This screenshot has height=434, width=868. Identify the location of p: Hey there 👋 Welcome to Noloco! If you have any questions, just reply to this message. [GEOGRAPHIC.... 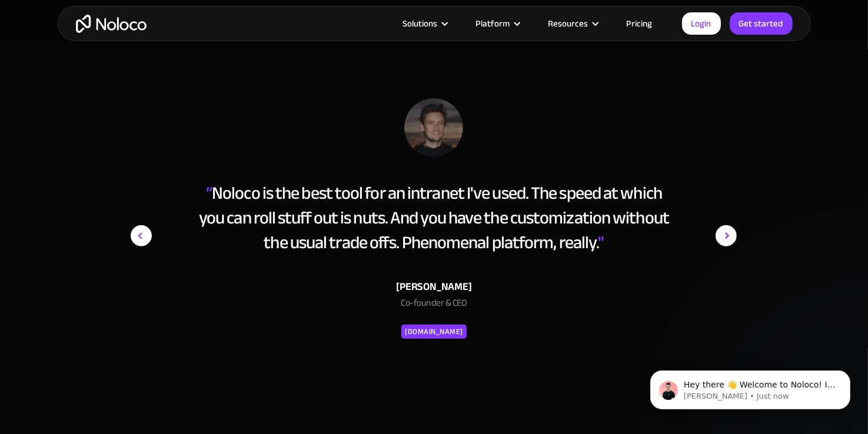
(127, 40).